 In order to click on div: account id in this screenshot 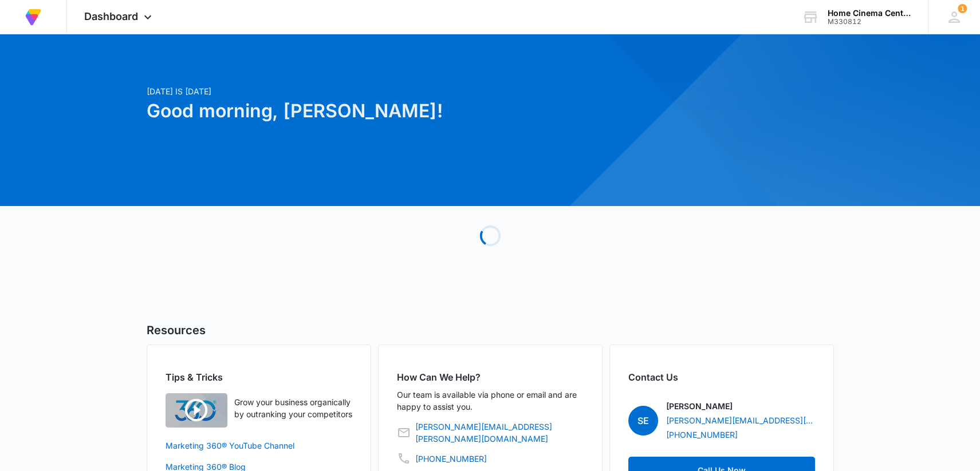, I will do `click(870, 22)`.